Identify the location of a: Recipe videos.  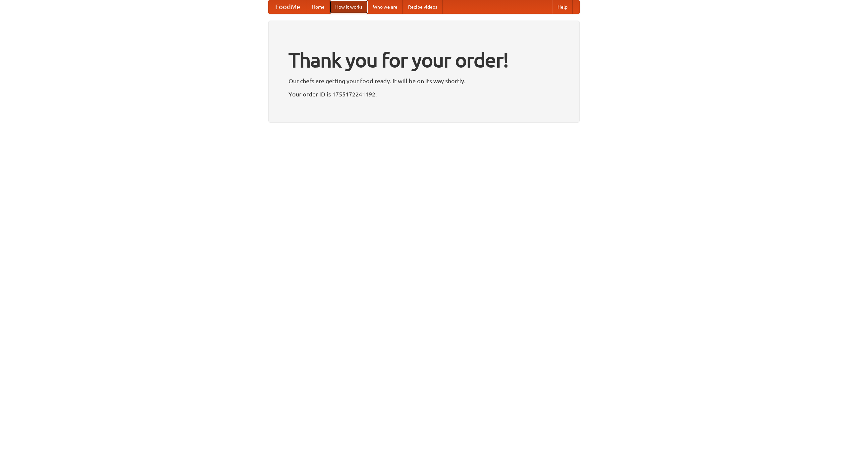
(423, 7).